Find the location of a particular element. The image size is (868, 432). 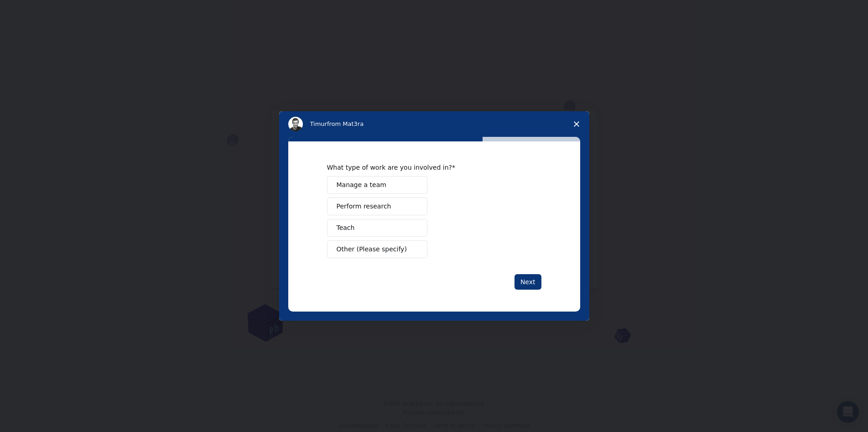

button: Perform research is located at coordinates (377, 206).